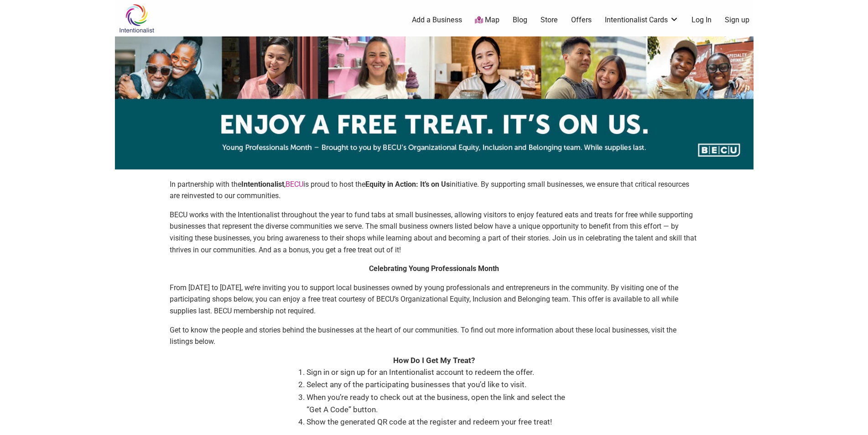  I want to click on li: Intentionalist Cards, so click(642, 20).